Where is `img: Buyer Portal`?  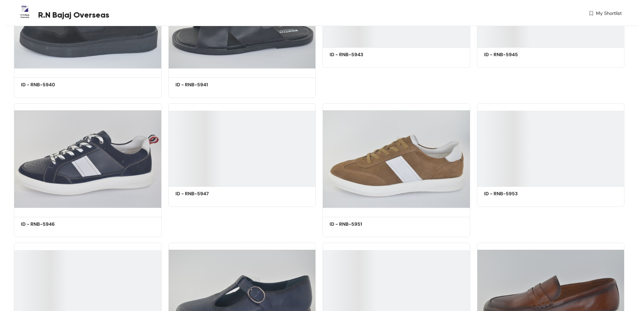
img: Buyer Portal is located at coordinates (25, 13).